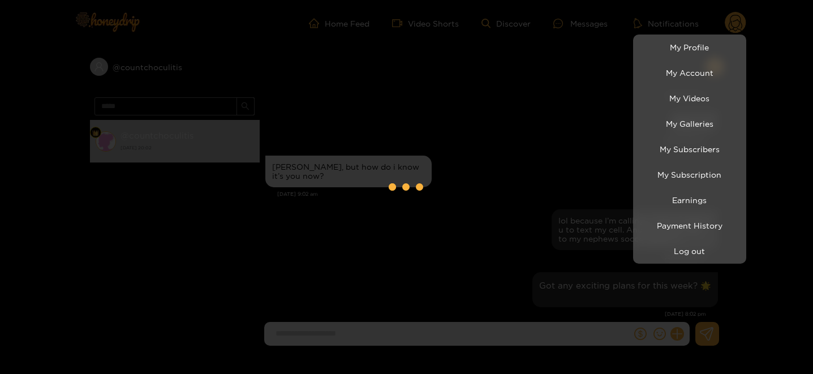 The width and height of the screenshot is (813, 374). What do you see at coordinates (690, 251) in the screenshot?
I see `button: Log out` at bounding box center [690, 251].